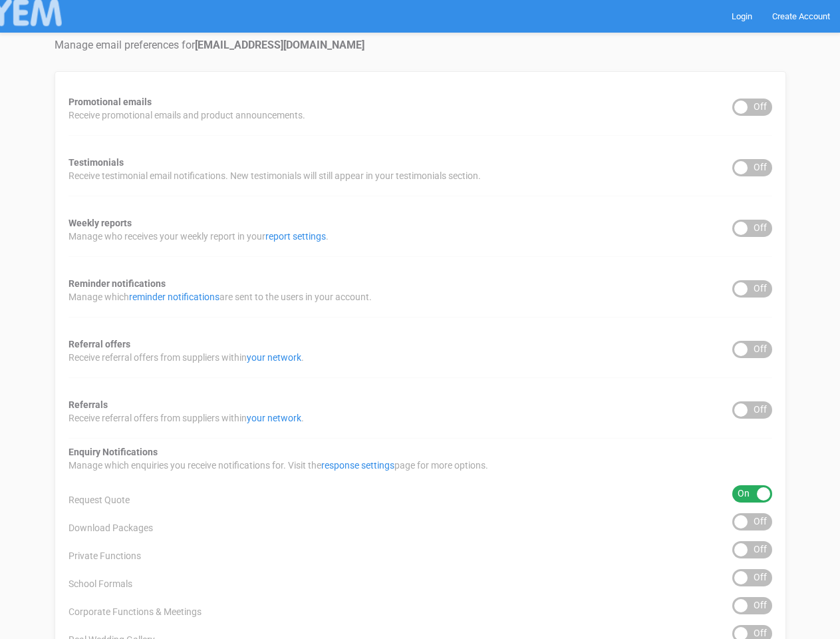  What do you see at coordinates (420, 45) in the screenshot?
I see `h4: Manage email preferences for` at bounding box center [420, 45].